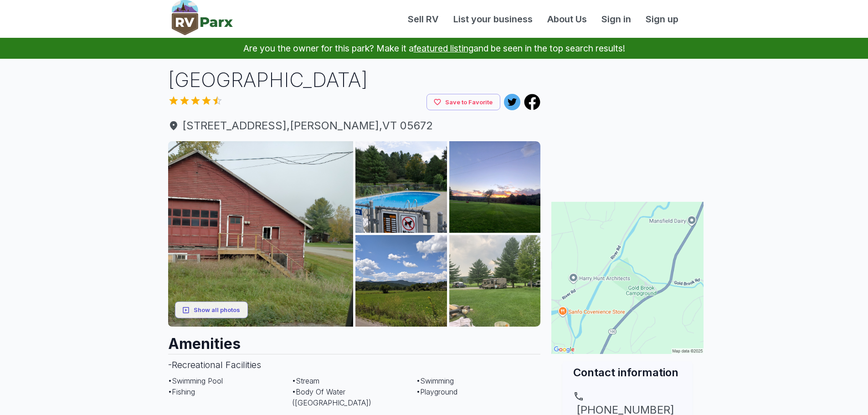 The image size is (868, 415). Describe the element at coordinates (355, 365) in the screenshot. I see `h3: - Recreational Facilities` at that location.